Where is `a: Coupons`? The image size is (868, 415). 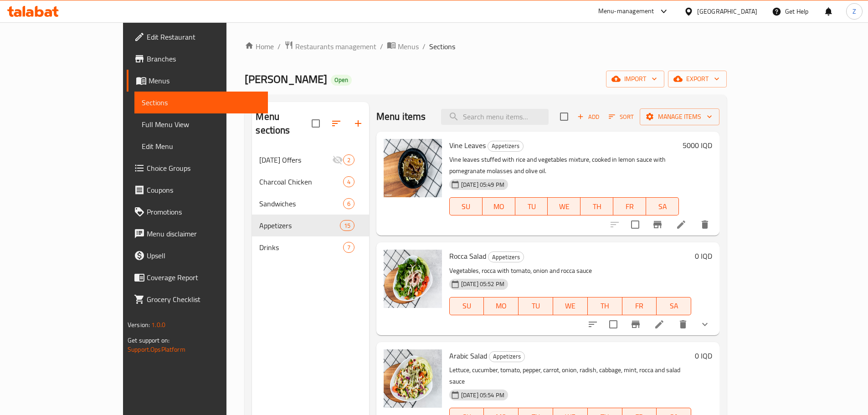
a: Coupons is located at coordinates (197, 190).